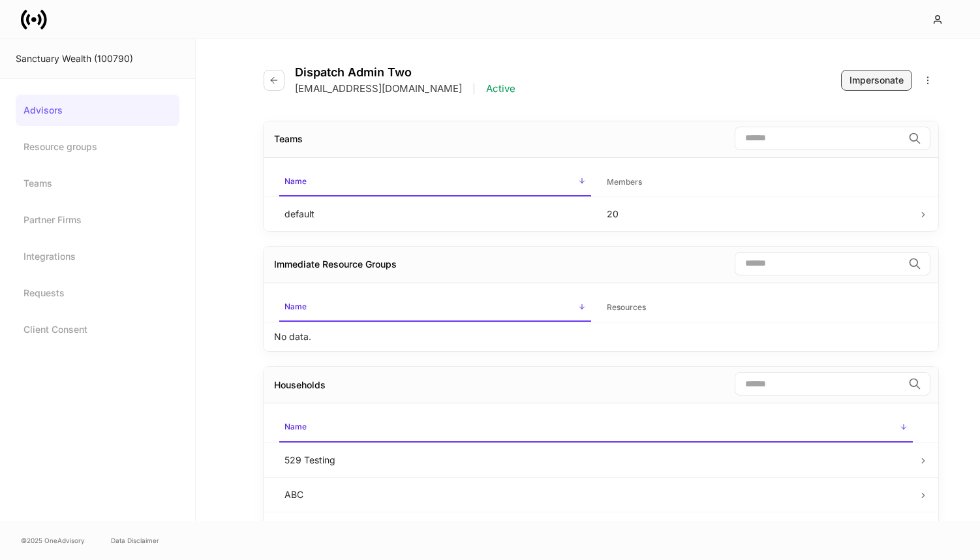 The height and width of the screenshot is (560, 980). Describe the element at coordinates (97, 330) in the screenshot. I see `a: Client Consent` at that location.